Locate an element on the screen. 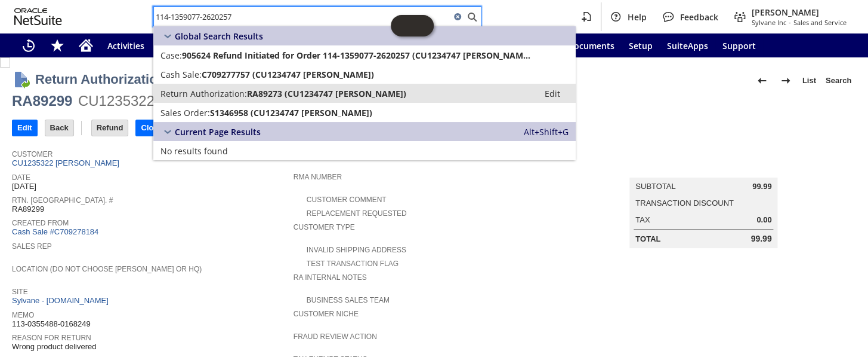 The image size is (868, 357). span: Wrong product delivered is located at coordinates (54, 347).